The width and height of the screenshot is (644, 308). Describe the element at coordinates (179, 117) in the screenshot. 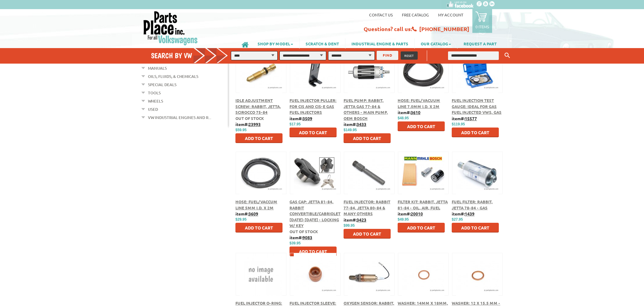

I see `a: VW Industrial Engines and R...` at that location.